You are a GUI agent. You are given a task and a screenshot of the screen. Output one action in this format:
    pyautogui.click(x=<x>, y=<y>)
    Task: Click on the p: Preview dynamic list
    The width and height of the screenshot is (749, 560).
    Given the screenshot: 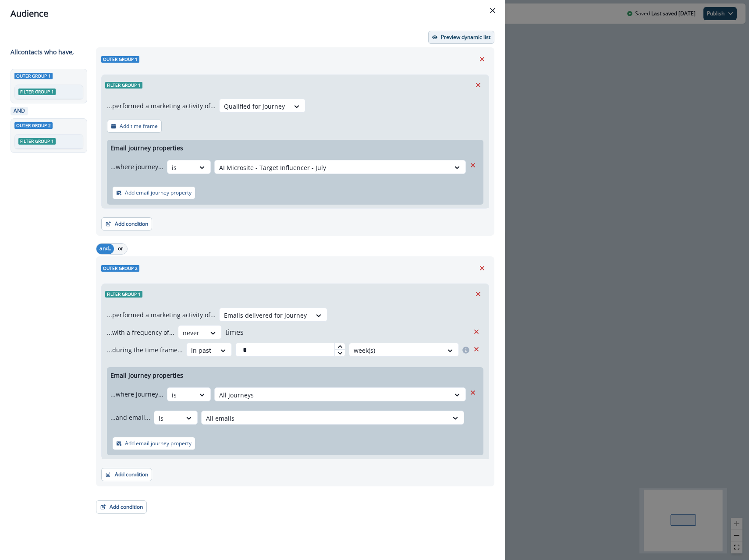 What is the action you would take?
    pyautogui.click(x=466, y=38)
    